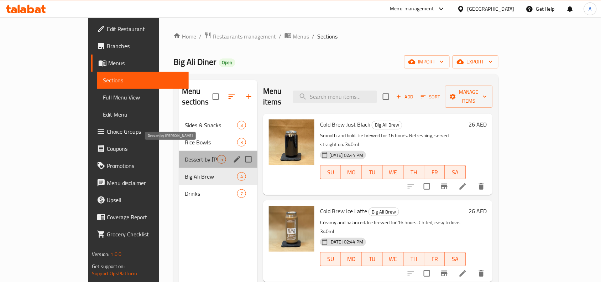 Image resolution: width=601 pixels, height=282 pixels. What do you see at coordinates (427, 62) in the screenshot?
I see `button: import` at bounding box center [427, 62].